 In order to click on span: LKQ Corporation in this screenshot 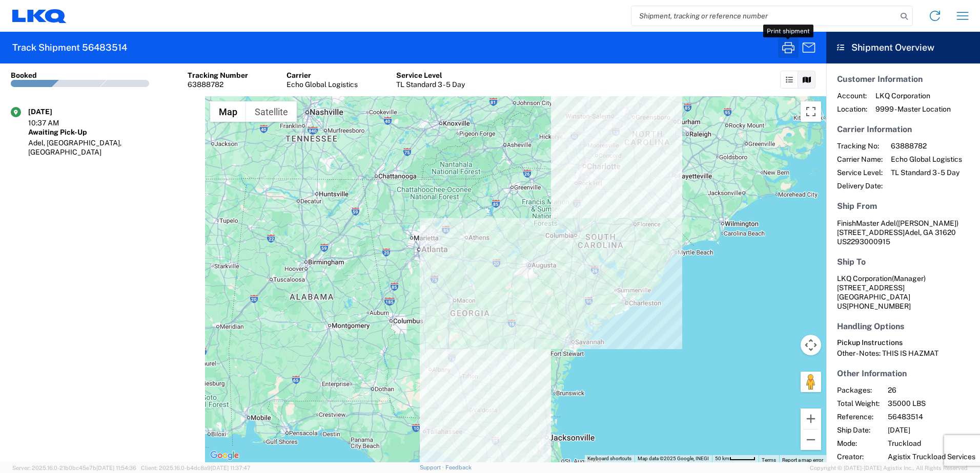, I will do `click(913, 96)`.